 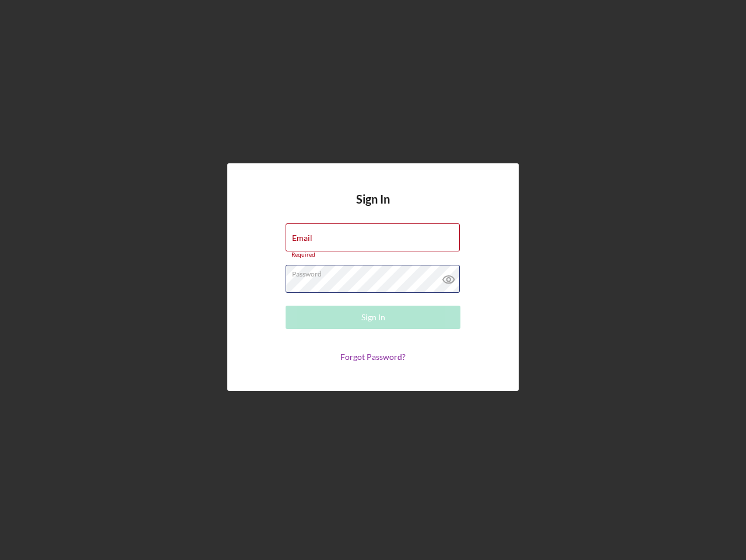 I want to click on div: Required, so click(x=373, y=255).